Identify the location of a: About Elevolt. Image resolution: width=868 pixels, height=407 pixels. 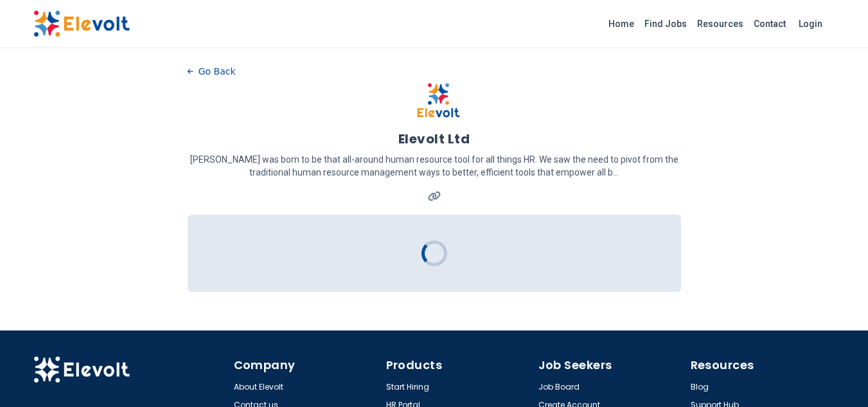
(258, 387).